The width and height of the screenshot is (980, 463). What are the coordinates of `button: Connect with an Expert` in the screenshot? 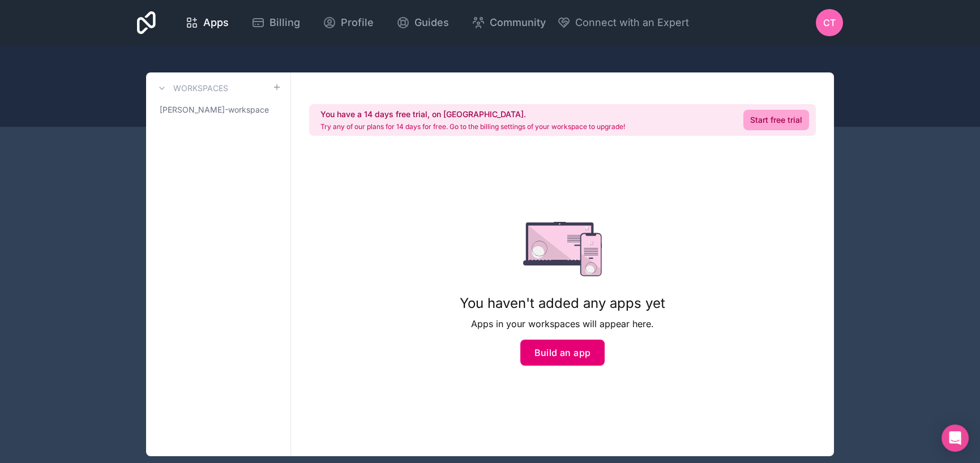 It's located at (623, 23).